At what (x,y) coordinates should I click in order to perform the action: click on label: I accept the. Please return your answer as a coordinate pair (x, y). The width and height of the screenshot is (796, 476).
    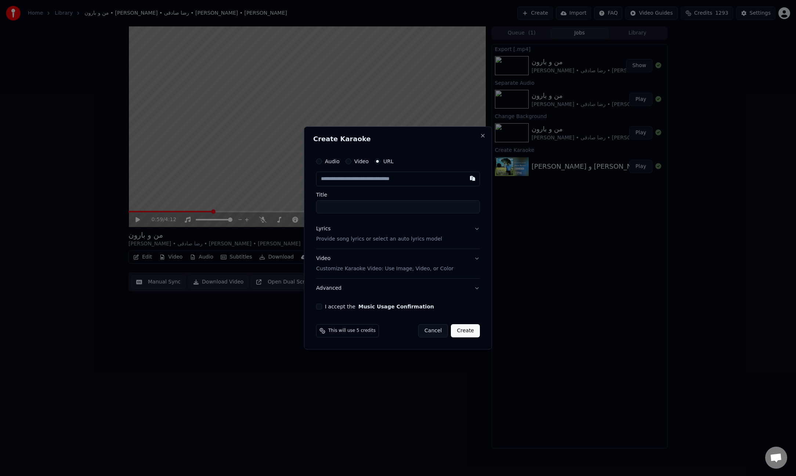
    Looking at the image, I should click on (379, 307).